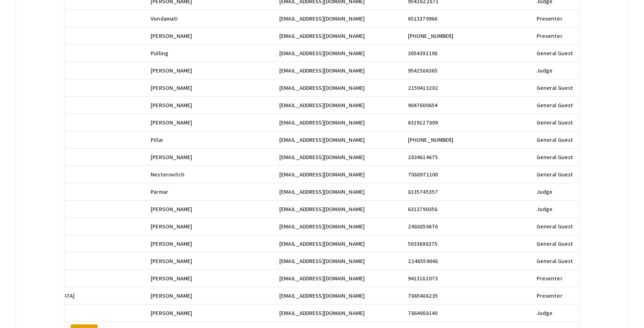  What do you see at coordinates (423, 19) in the screenshot?
I see `span: 6513370966` at bounding box center [423, 19].